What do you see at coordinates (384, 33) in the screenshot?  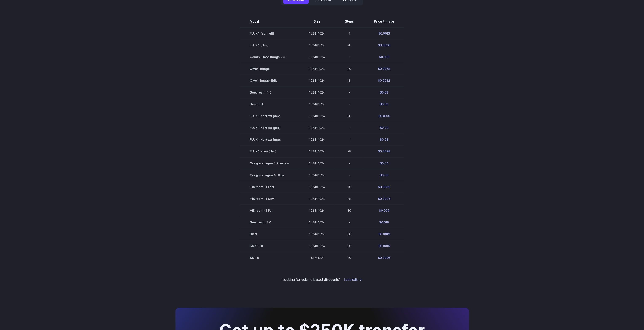 I see `td: $0.0013` at bounding box center [384, 33].